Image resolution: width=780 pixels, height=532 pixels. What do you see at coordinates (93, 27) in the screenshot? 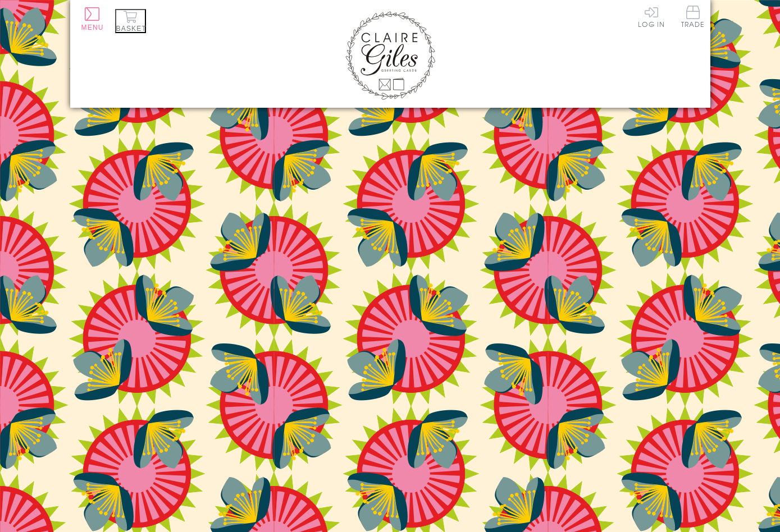
I see `span: Menu` at bounding box center [93, 27].